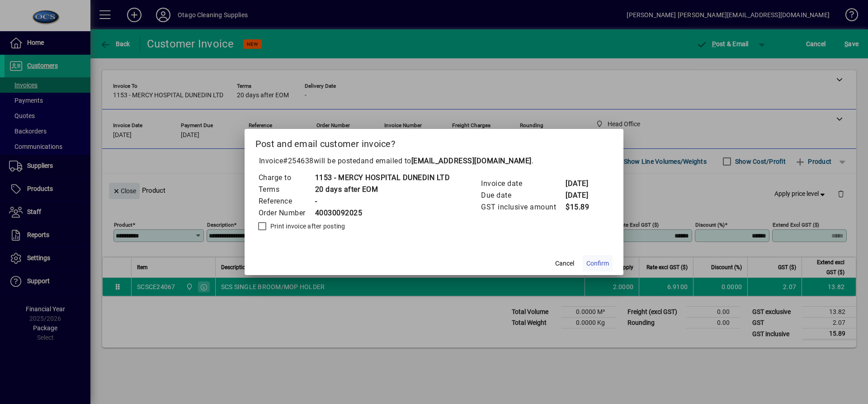 Image resolution: width=868 pixels, height=404 pixels. I want to click on td: GST inclusive amount, so click(522, 207).